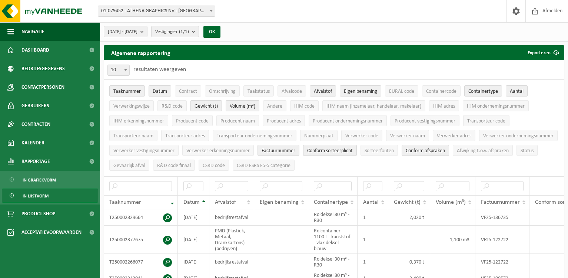 The image size is (568, 278). What do you see at coordinates (259, 91) in the screenshot?
I see `button: TaakstatusTaakstatus: Activate to sort` at bounding box center [259, 91].